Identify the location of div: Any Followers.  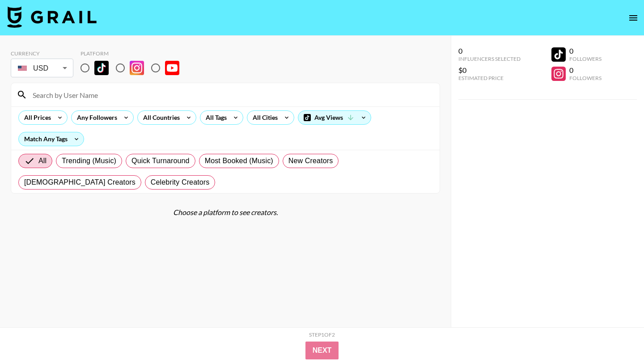
(95, 118).